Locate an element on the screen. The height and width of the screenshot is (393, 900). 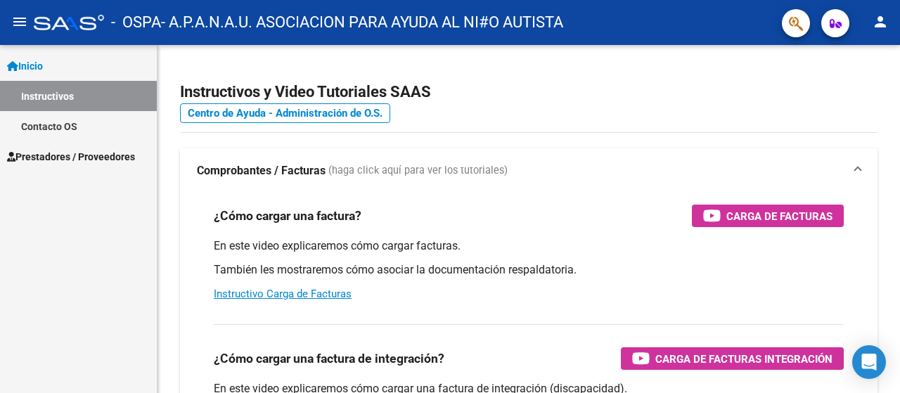
a: Instructivo Carga de Facturas is located at coordinates (283, 294).